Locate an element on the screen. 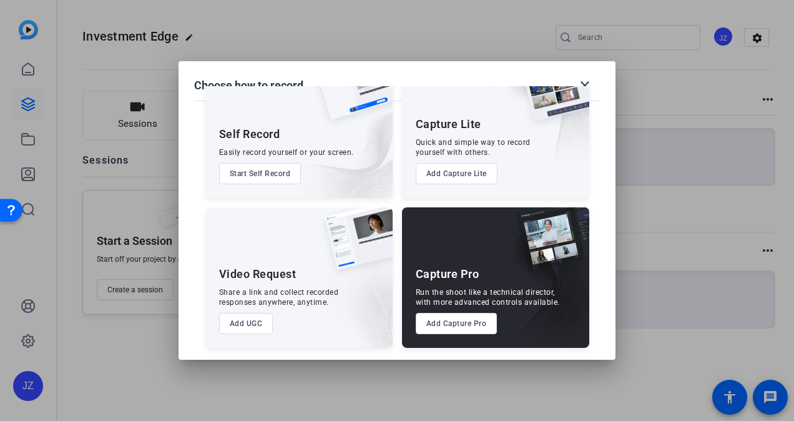  img: embarkstudio-self-record.png is located at coordinates (338, 141).